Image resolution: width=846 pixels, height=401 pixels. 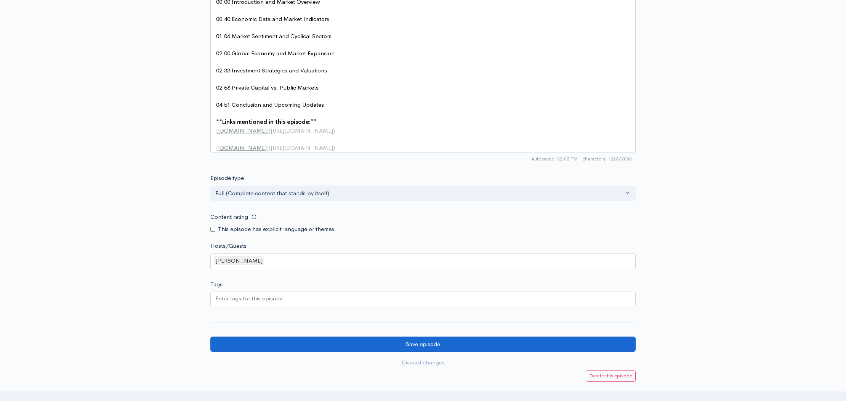 I want to click on label: This episode has explicit language or themes., so click(x=277, y=229).